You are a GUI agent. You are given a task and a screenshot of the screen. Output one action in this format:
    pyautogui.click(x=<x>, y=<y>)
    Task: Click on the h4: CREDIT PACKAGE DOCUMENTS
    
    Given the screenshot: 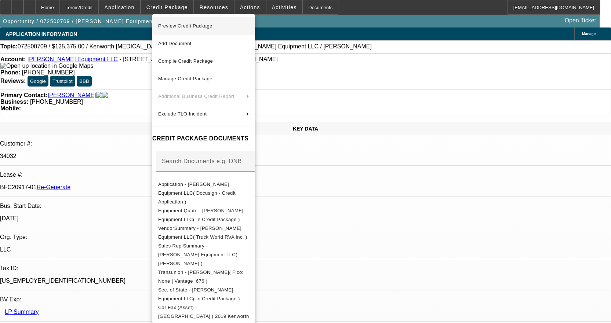 What is the action you would take?
    pyautogui.click(x=204, y=139)
    